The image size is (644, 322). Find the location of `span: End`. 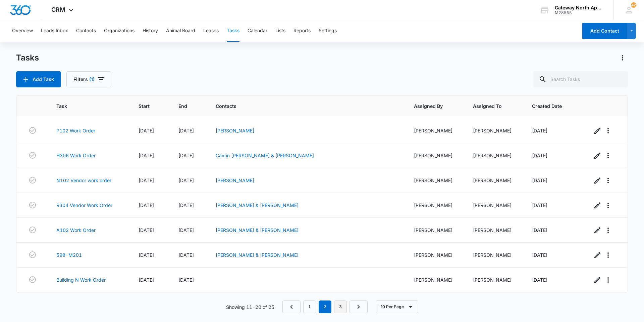

span: End is located at coordinates (184, 106).